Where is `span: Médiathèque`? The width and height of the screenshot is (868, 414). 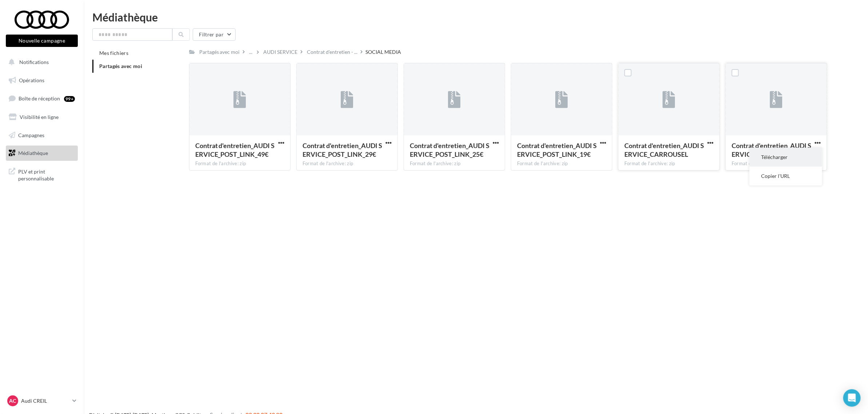
span: Médiathèque is located at coordinates (33, 153).